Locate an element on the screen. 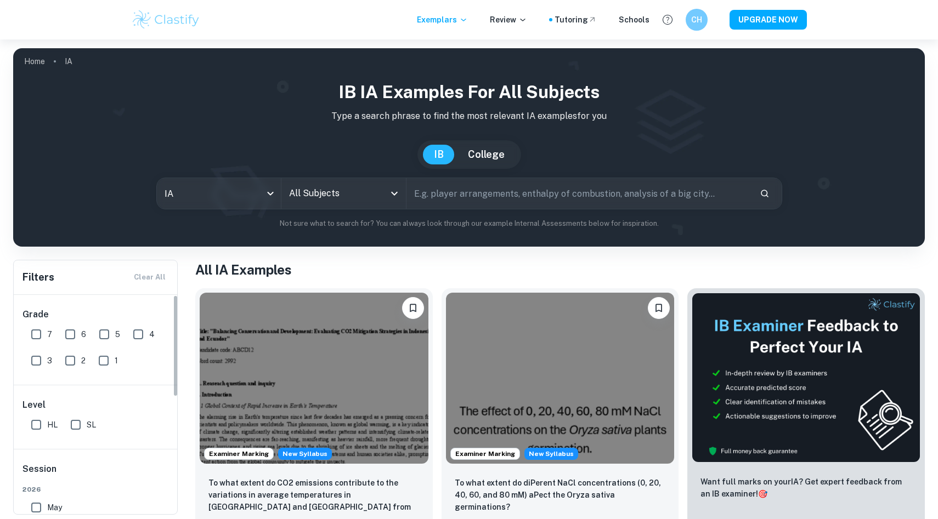  button: IB is located at coordinates (439, 155).